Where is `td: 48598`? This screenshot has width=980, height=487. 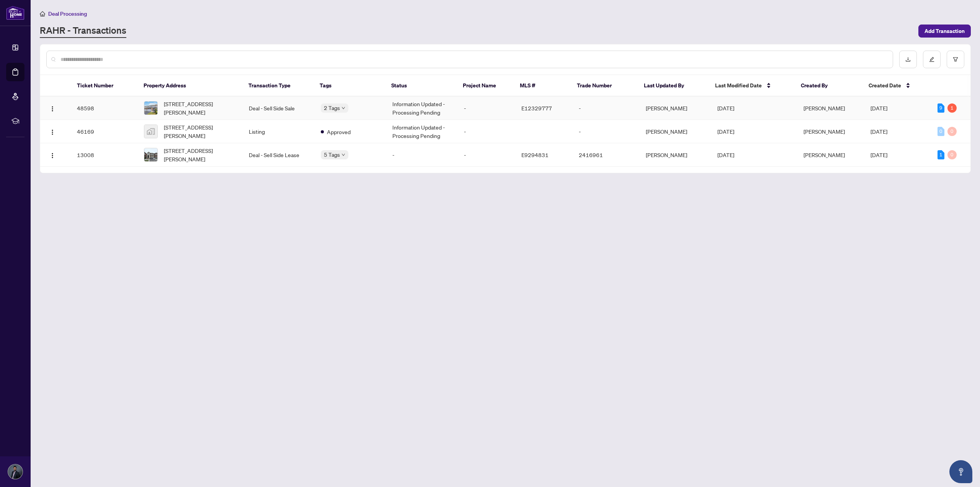
td: 48598 is located at coordinates (104, 108).